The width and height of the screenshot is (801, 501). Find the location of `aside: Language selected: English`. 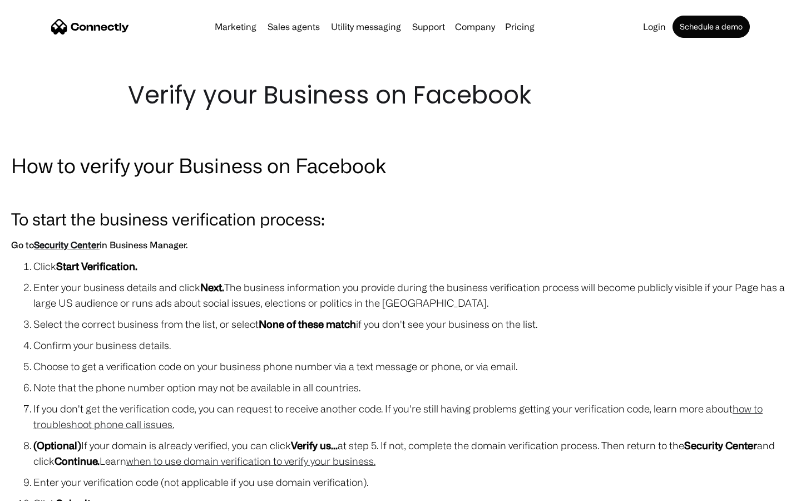

aside: Language selected: English is located at coordinates (39, 489).